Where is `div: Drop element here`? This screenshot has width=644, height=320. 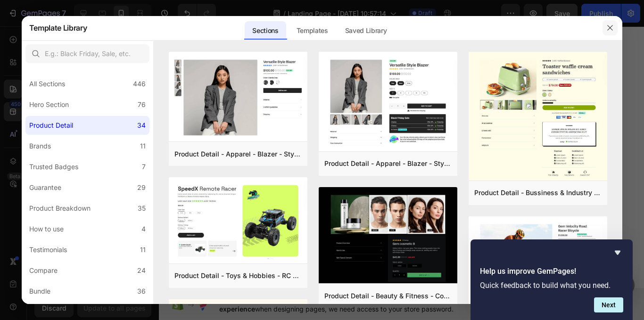
div: Drop element here is located at coordinates (94, 198).